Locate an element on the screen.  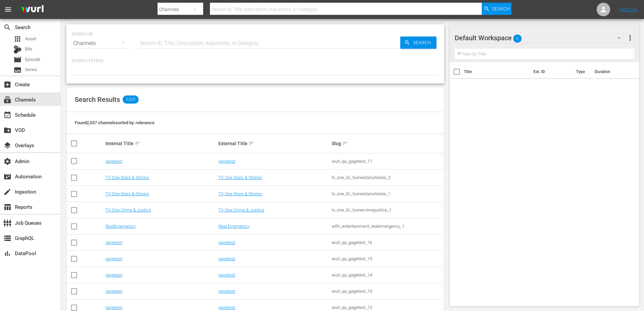
span: Admin is located at coordinates (8, 161).